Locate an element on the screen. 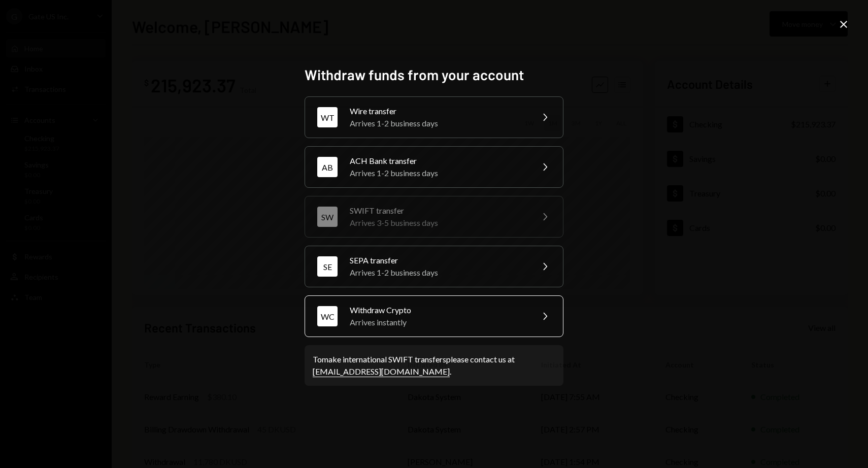 This screenshot has width=868, height=468. div: SW is located at coordinates (327, 217).